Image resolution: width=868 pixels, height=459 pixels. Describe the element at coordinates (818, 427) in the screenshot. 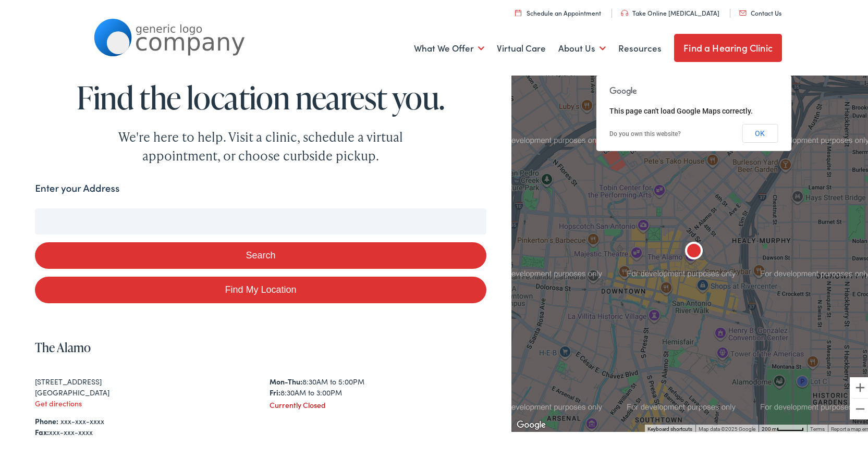

I see `a: Terms` at that location.